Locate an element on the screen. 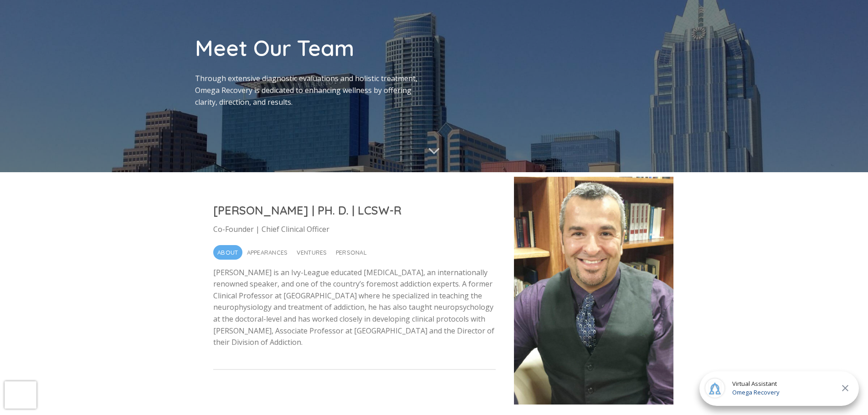 This screenshot has width=868, height=415. p: Co-Founder | Chief Clinical Officer is located at coordinates (355, 229).